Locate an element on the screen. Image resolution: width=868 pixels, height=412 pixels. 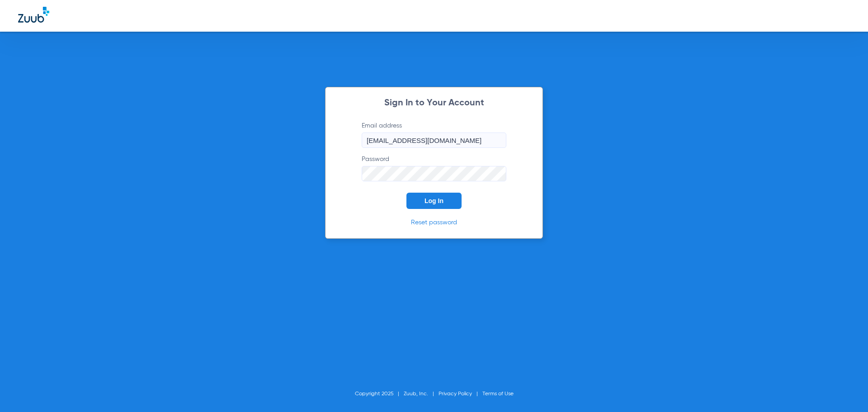
input: Password is located at coordinates (434, 174).